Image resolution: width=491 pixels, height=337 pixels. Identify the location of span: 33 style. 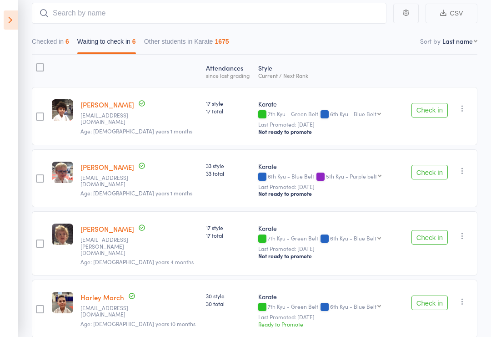
(228, 165).